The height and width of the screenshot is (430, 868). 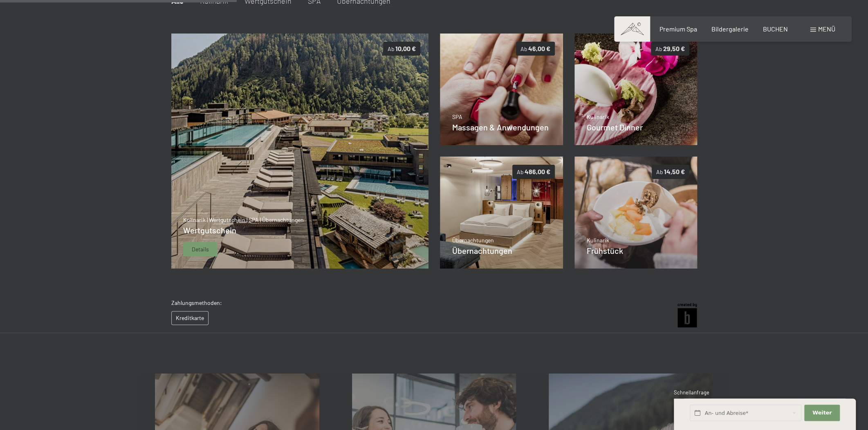 What do you see at coordinates (775, 29) in the screenshot?
I see `span: BUCHEN` at bounding box center [775, 29].